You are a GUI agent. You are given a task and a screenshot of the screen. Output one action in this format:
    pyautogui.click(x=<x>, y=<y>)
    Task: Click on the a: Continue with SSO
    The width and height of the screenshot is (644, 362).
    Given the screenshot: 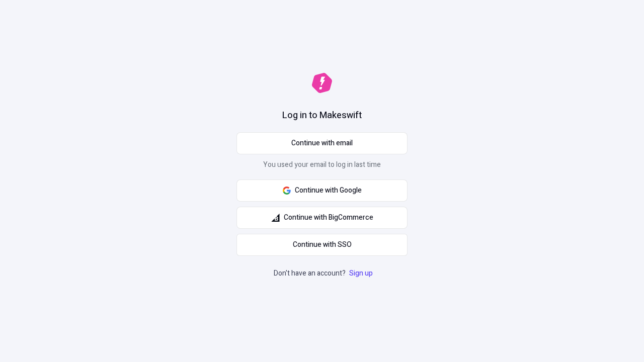 What is the action you would take?
    pyautogui.click(x=322, y=245)
    